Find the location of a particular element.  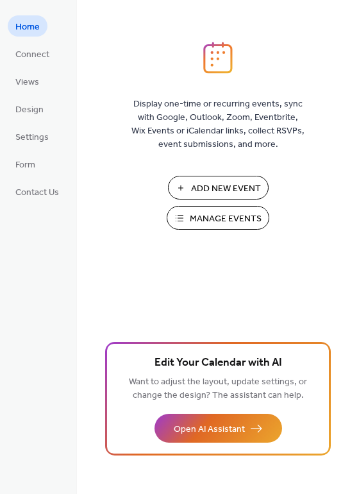

span: Design is located at coordinates (30, 110).